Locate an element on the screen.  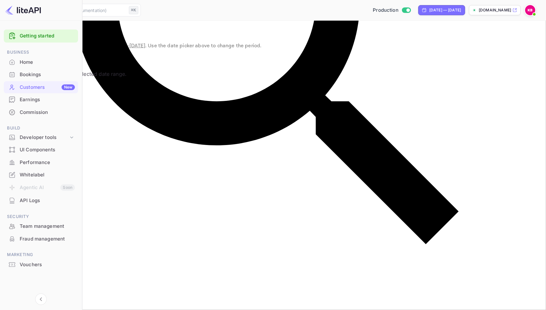
a: CustomersNew is located at coordinates (41, 87).